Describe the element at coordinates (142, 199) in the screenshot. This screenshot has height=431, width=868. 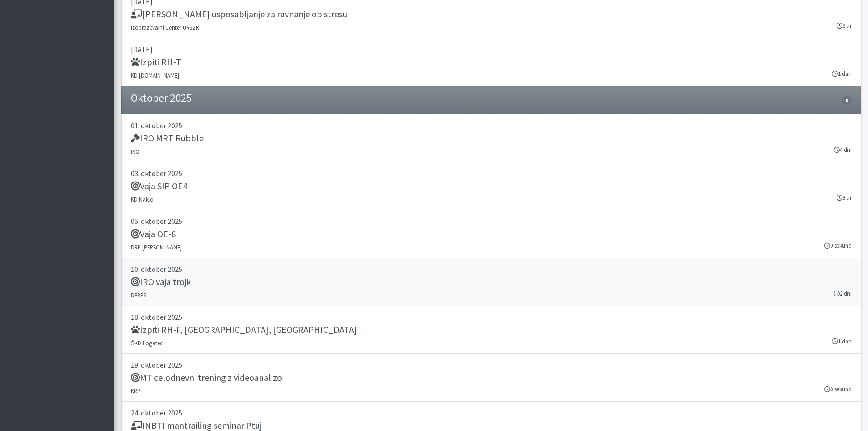
I see `small: KD Naklo` at that location.